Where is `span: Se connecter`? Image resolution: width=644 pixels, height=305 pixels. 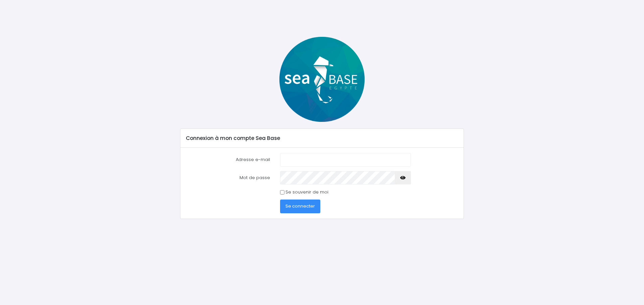
span: Se connecter is located at coordinates (300, 206).